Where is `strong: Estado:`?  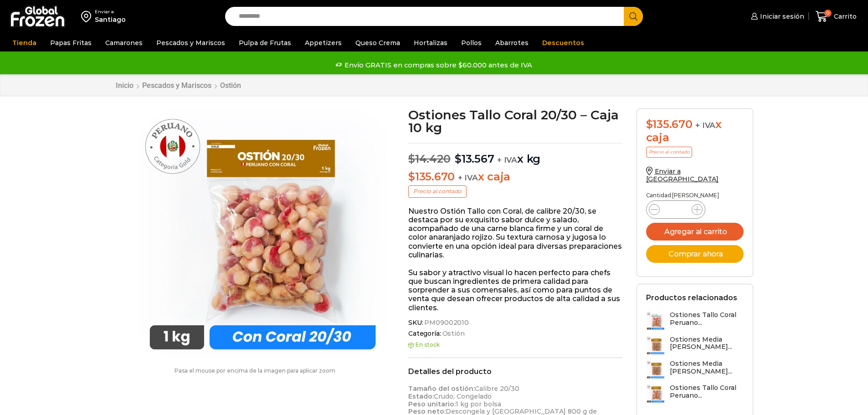
strong: Estado: is located at coordinates (421, 396).